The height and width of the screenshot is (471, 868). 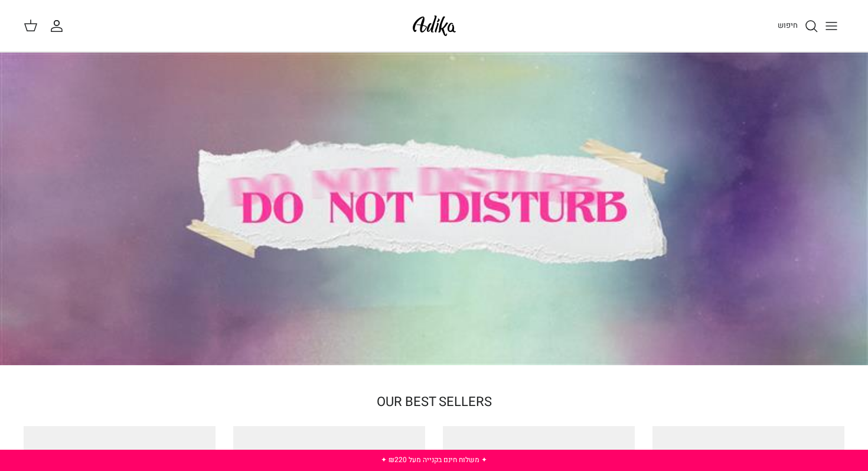 I want to click on span: OUR BEST SELLERS, so click(x=434, y=402).